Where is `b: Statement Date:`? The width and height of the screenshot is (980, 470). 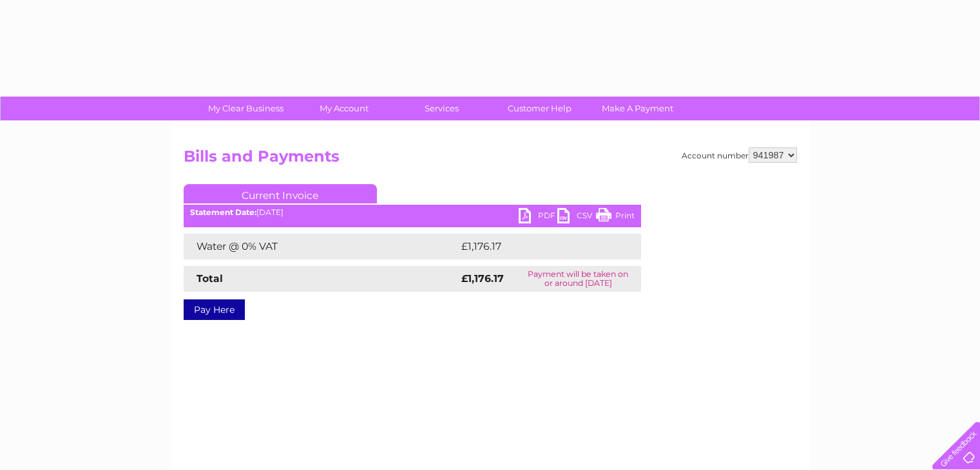
b: Statement Date: is located at coordinates (223, 212).